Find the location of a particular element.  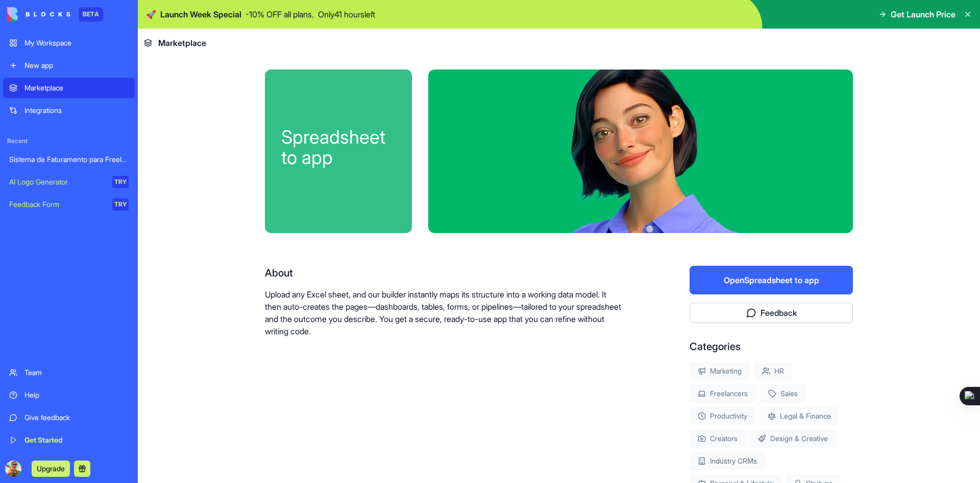

a: Sistema de Faturamento para Freelancers is located at coordinates (69, 159).